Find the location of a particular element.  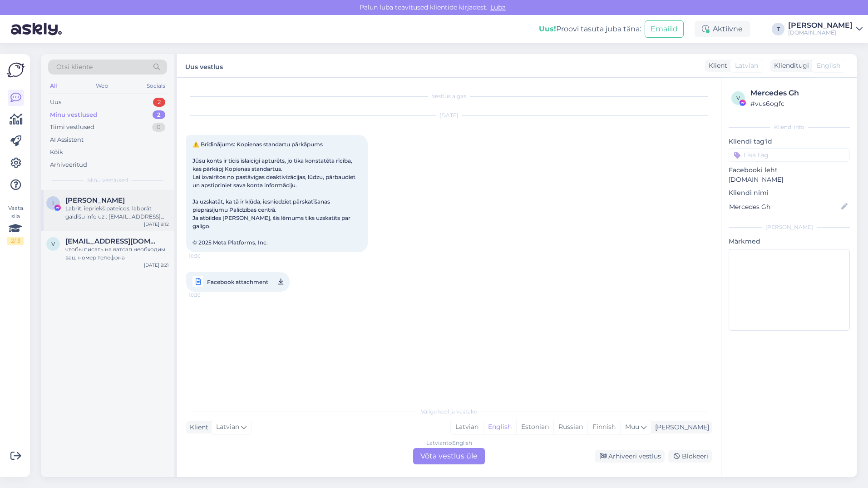

div: Russian is located at coordinates (571, 427).